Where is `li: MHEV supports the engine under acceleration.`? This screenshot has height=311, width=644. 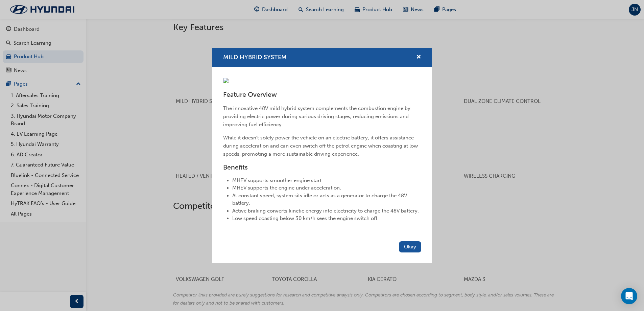 li: MHEV supports the engine under acceleration. is located at coordinates (327, 188).